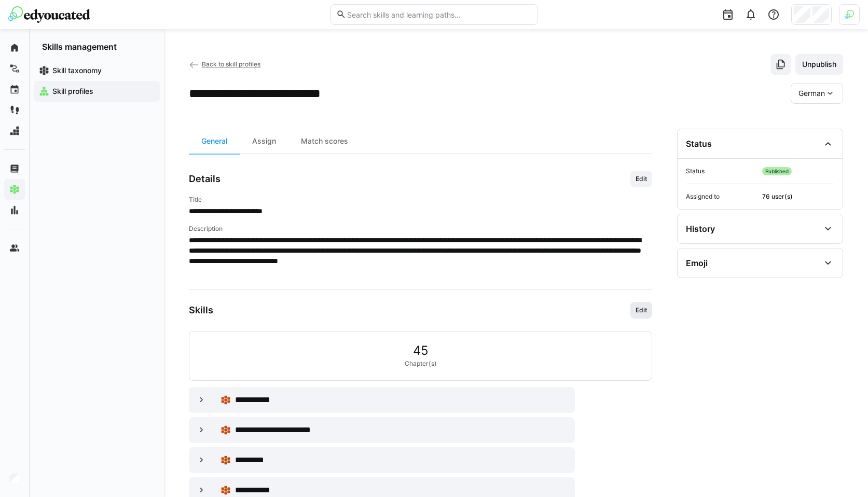 This screenshot has height=497, width=868. What do you see at coordinates (696, 263) in the screenshot?
I see `div: Emoji` at bounding box center [696, 263].